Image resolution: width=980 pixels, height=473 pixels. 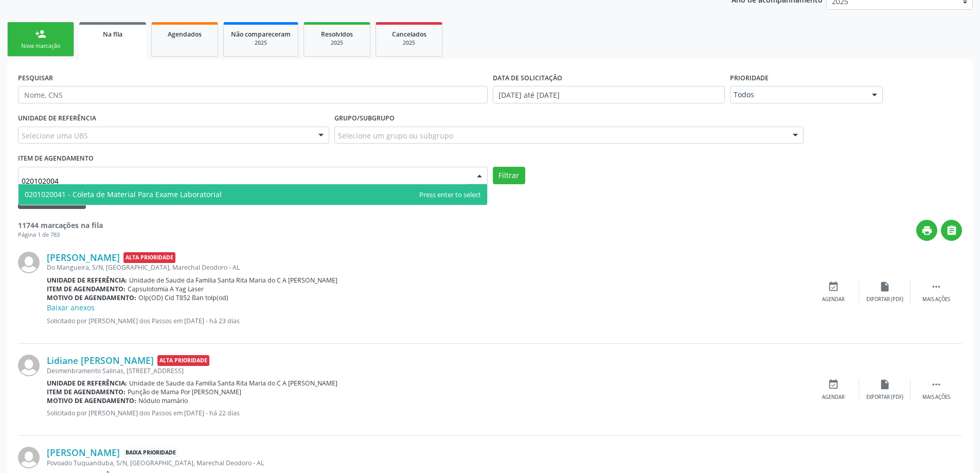 What do you see at coordinates (261, 34) in the screenshot?
I see `span: Não compareceram` at bounding box center [261, 34].